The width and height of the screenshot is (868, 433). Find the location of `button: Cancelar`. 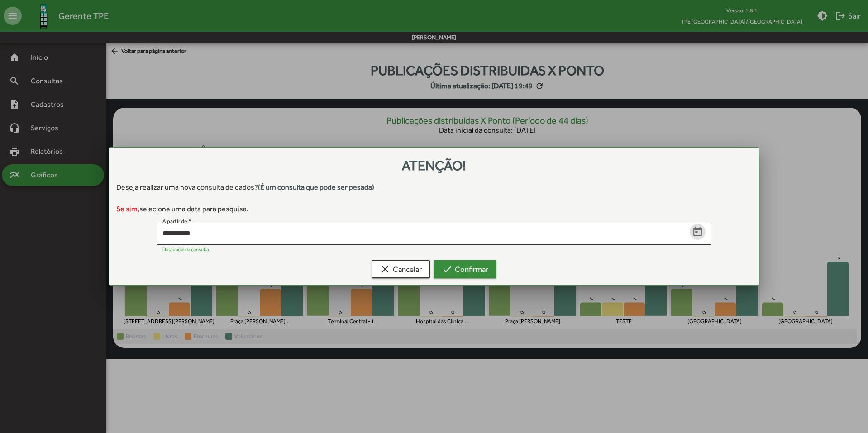

button: Cancelar is located at coordinates (401, 269).